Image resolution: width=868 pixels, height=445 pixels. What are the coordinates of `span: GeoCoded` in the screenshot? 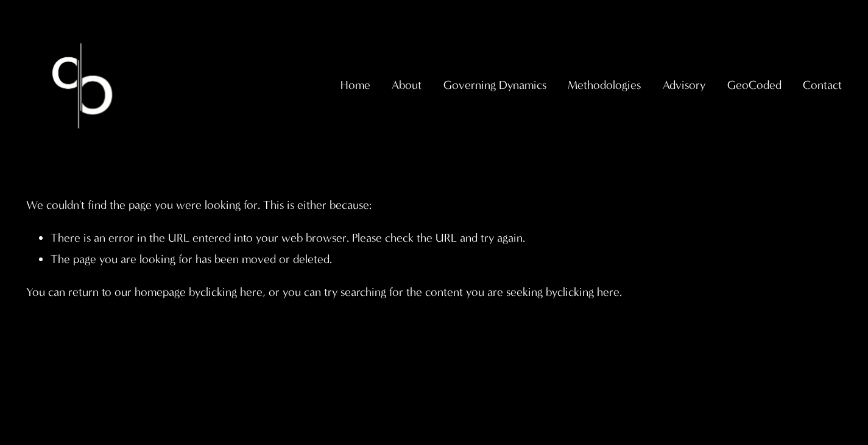 It's located at (754, 85).